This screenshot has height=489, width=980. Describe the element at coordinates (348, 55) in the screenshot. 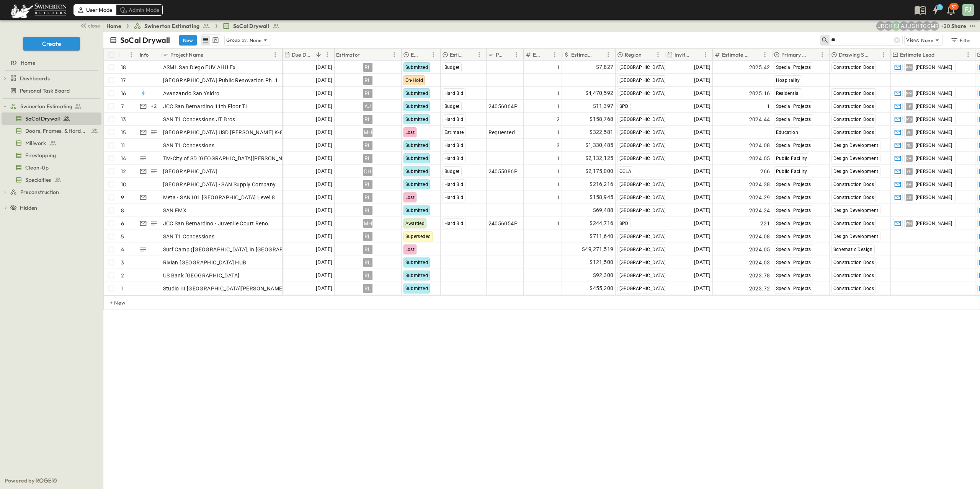

I see `div: Estimator` at that location.